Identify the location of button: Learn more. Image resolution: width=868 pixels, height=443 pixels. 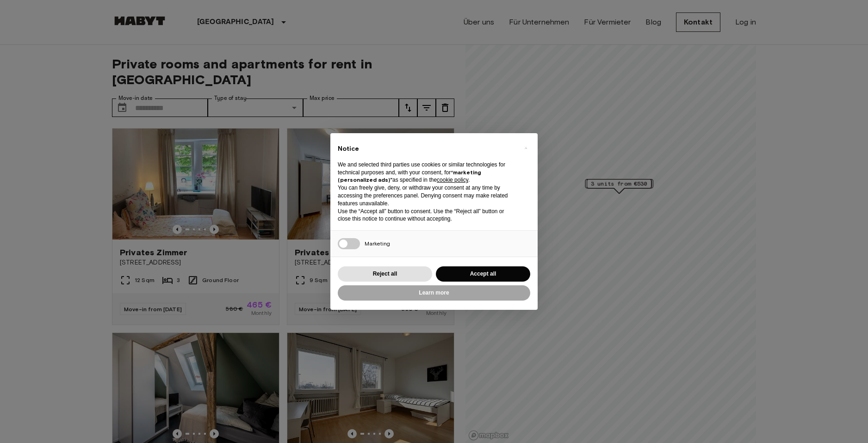
(434, 292).